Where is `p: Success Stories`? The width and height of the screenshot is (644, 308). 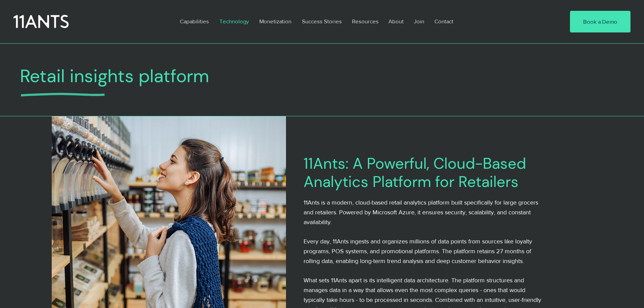
p: Success Stories is located at coordinates (322, 21).